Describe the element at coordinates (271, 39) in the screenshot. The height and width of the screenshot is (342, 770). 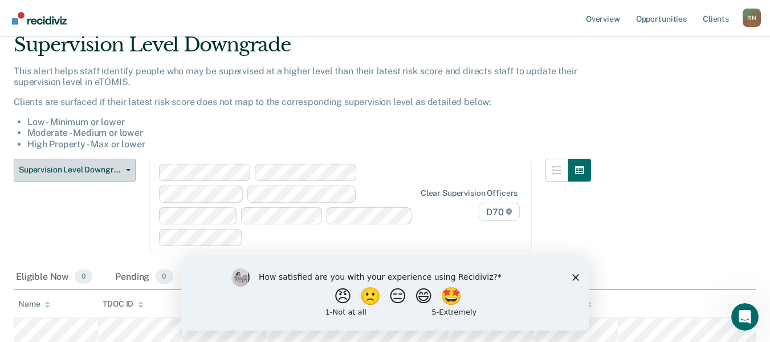
I see `button: 5` at that location.